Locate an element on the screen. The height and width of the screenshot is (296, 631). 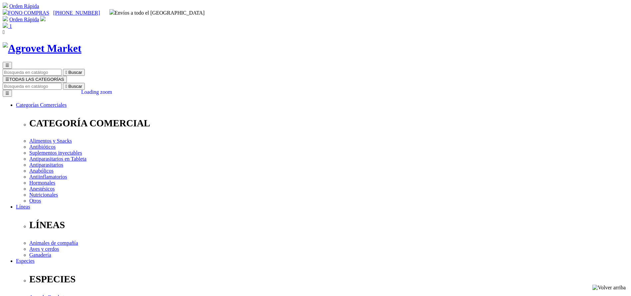
span: Antiparasitarios is located at coordinates (46, 165).